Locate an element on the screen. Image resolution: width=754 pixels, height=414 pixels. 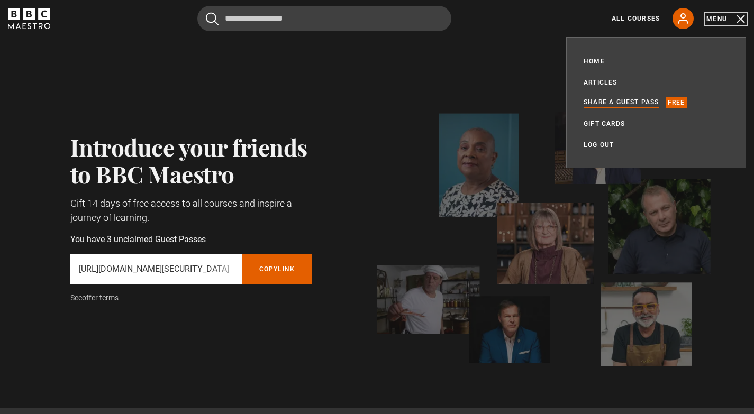
a: Articles is located at coordinates (600, 83).